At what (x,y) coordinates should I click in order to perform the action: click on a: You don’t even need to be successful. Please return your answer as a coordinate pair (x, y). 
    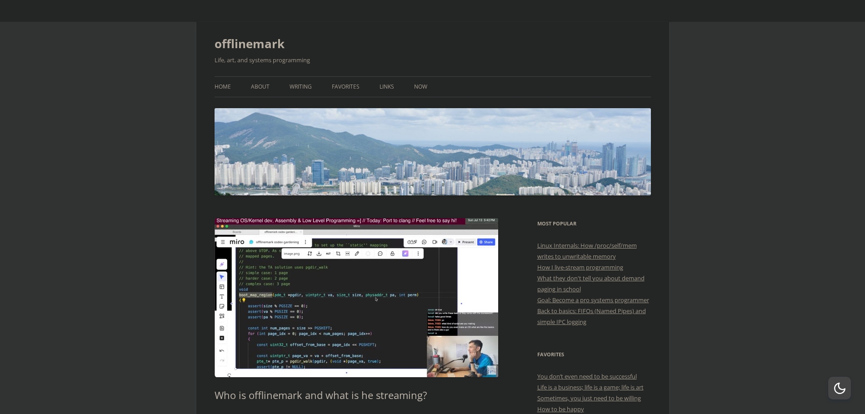
    Looking at the image, I should click on (587, 376).